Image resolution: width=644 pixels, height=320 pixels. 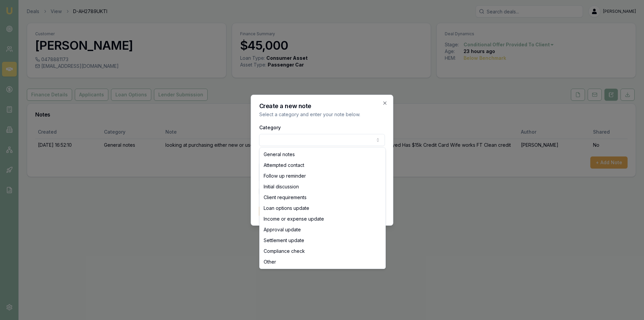 I want to click on span: Attempted contact, so click(x=284, y=165).